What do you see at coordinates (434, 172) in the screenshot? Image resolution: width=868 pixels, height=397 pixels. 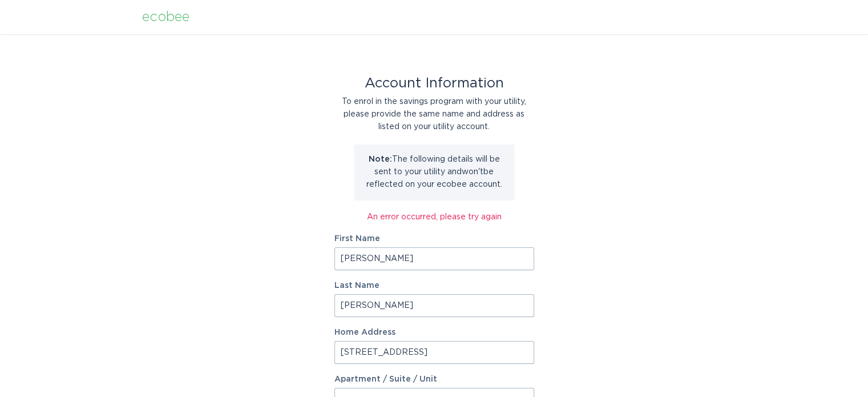 I see `p: The following details will be sent to your utility and won't be reflected on your ecobee account.` at bounding box center [434, 172].